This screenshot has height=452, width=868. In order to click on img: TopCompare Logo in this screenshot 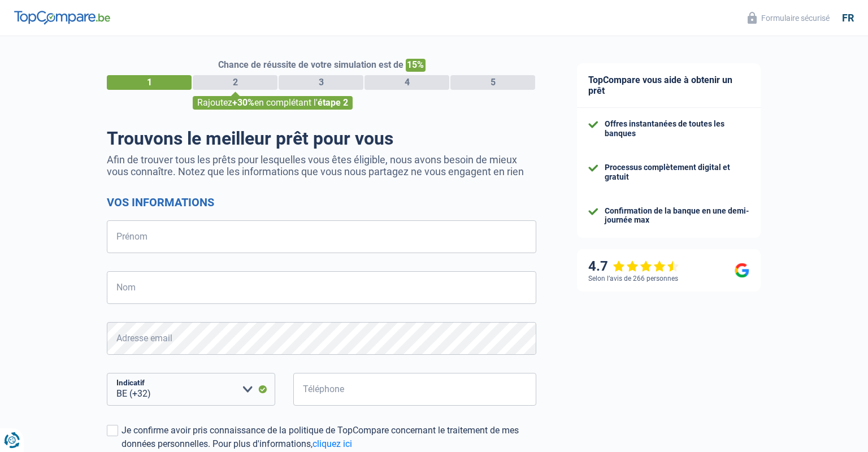, I will do `click(62, 18)`.